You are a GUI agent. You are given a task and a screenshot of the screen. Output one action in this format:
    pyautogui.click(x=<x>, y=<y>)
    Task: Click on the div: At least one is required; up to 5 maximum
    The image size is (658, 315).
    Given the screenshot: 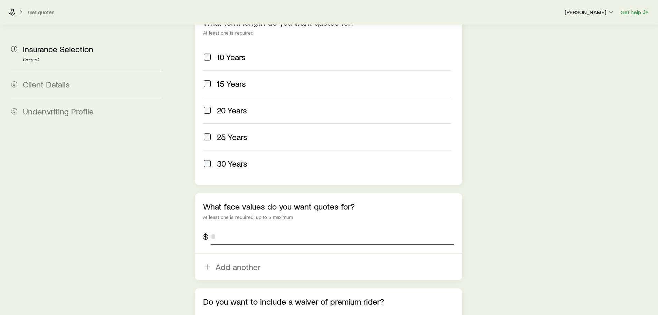 What is the action you would take?
    pyautogui.click(x=328, y=217)
    